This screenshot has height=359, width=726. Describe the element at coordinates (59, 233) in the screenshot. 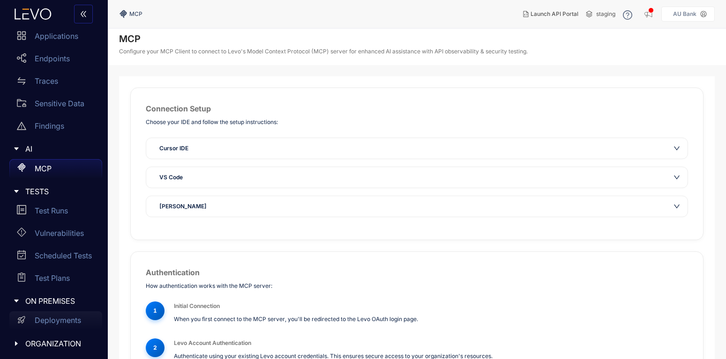

I see `p: Vulnerabilities` at that location.